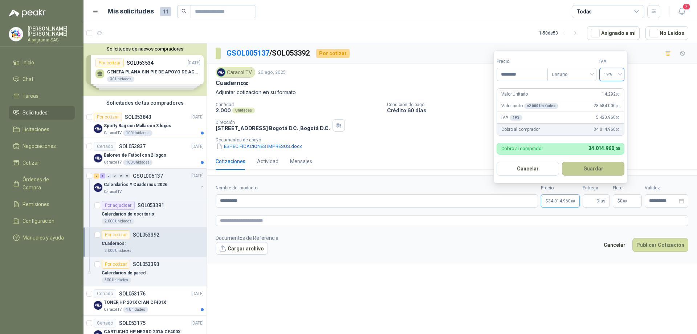  What do you see at coordinates (242, 248) in the screenshot?
I see `button: Cargar archivo` at bounding box center [242, 248].